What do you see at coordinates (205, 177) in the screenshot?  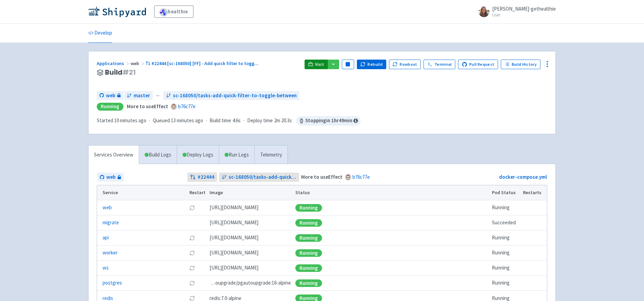 I see `strong: # 22444` at bounding box center [205, 177].